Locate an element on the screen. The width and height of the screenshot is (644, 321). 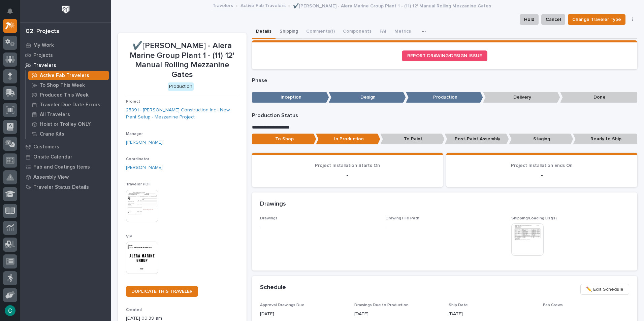
p: Production Status is located at coordinates (445, 115).